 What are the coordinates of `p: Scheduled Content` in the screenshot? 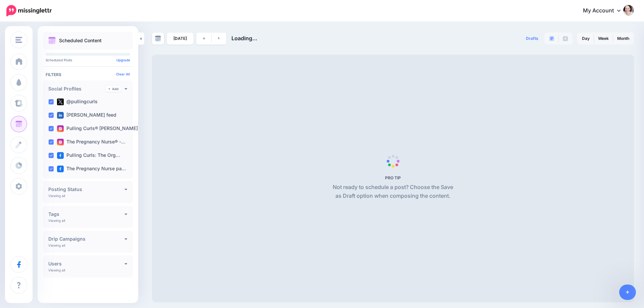 It's located at (80, 41).